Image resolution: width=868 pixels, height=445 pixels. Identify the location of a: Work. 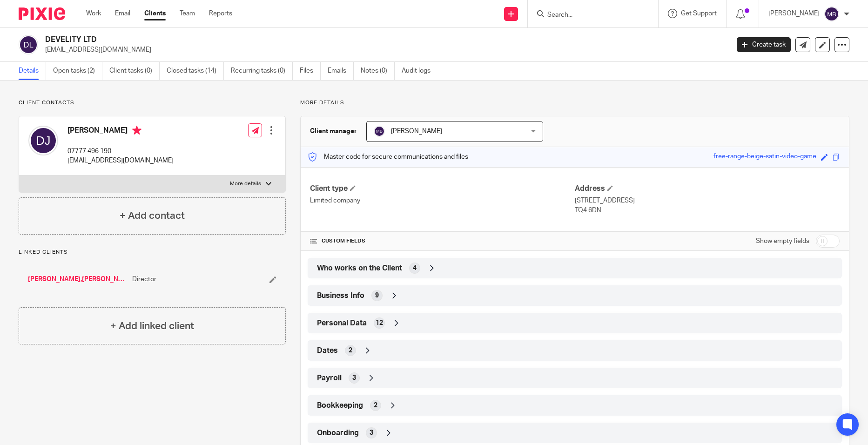
(93, 13).